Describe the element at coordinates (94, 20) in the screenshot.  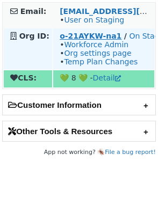
I see `a: User on Staging` at that location.